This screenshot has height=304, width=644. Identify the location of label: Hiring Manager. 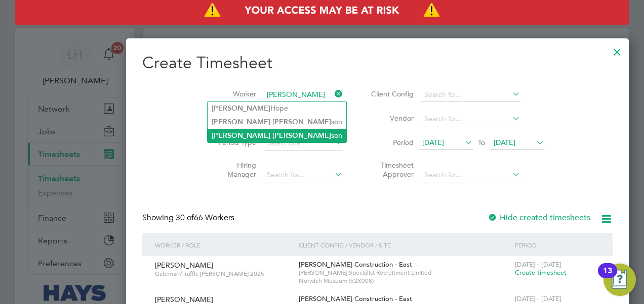
(234, 170).